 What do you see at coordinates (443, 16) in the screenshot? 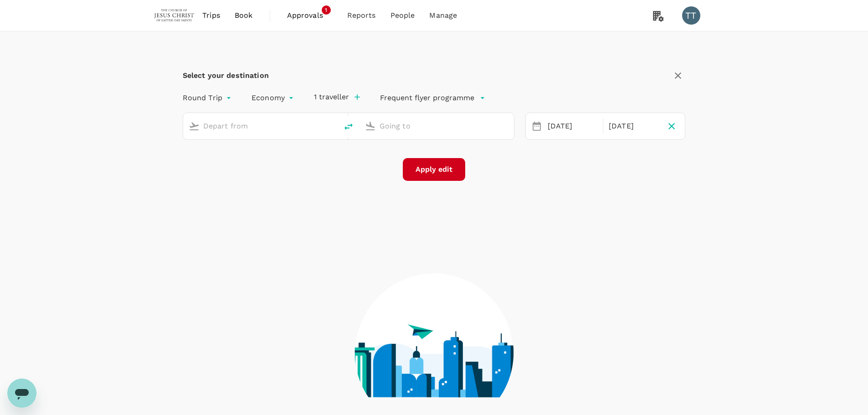
I see `span: Manage` at bounding box center [443, 16].